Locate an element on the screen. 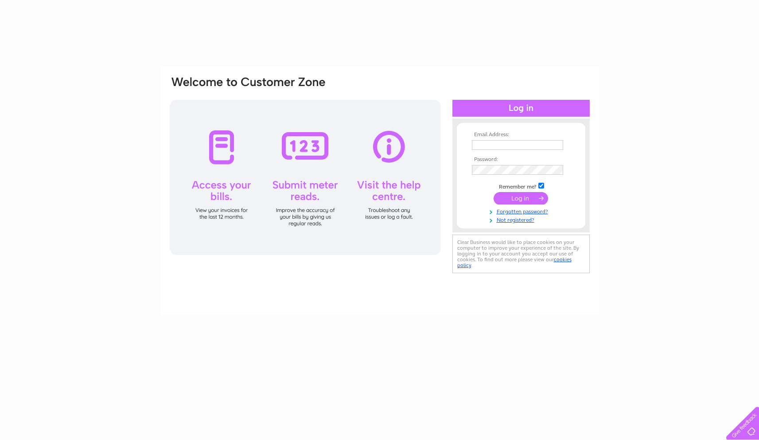 The image size is (759, 440). th: Password: is located at coordinates (521, 160).